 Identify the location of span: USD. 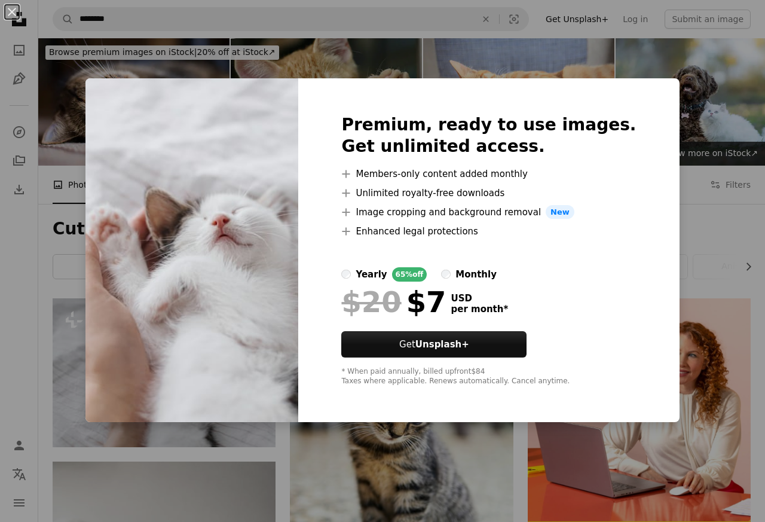
(479, 298).